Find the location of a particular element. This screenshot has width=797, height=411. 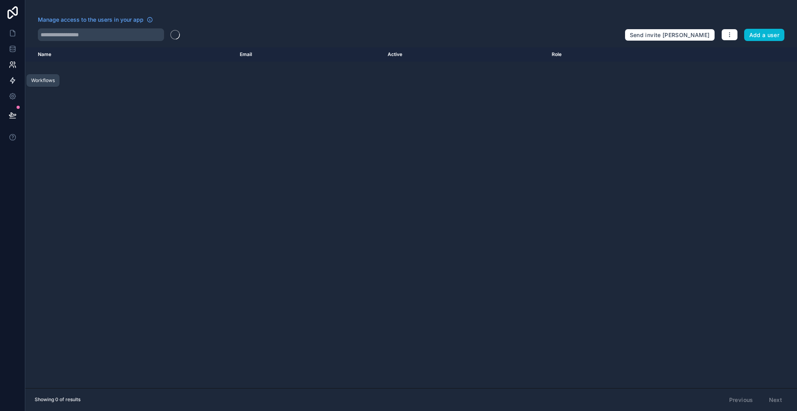

button: Add a user is located at coordinates (764, 35).